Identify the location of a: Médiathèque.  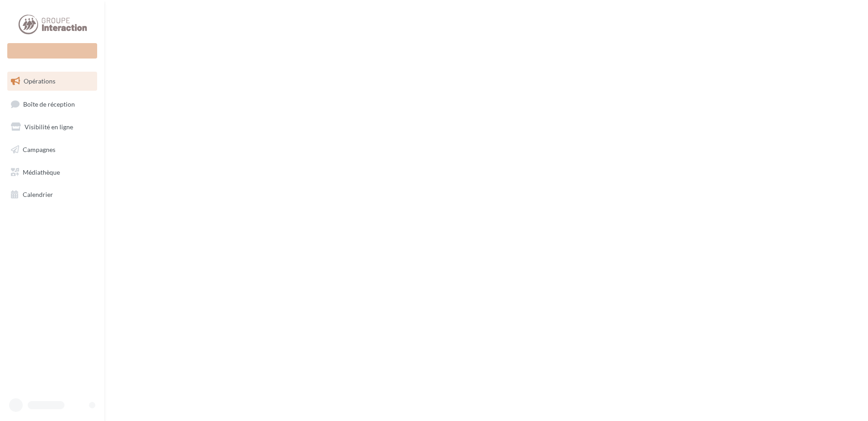
(52, 172).